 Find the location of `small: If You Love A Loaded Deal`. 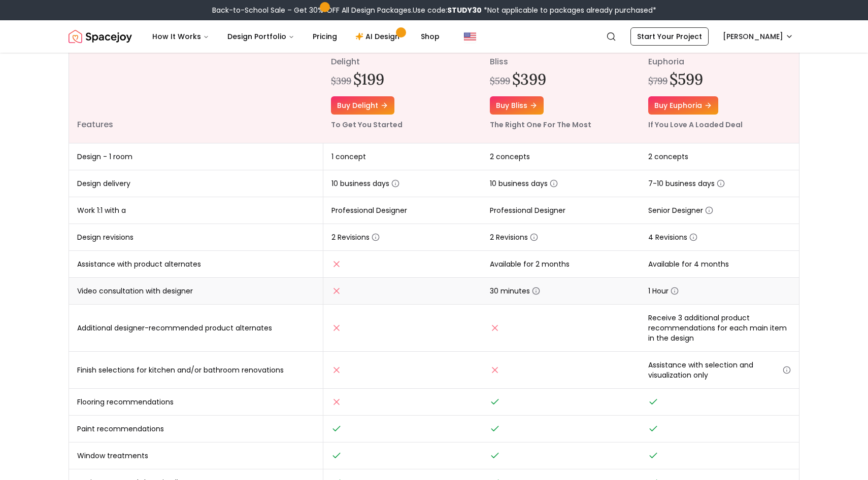

small: If You Love A Loaded Deal is located at coordinates (695, 124).